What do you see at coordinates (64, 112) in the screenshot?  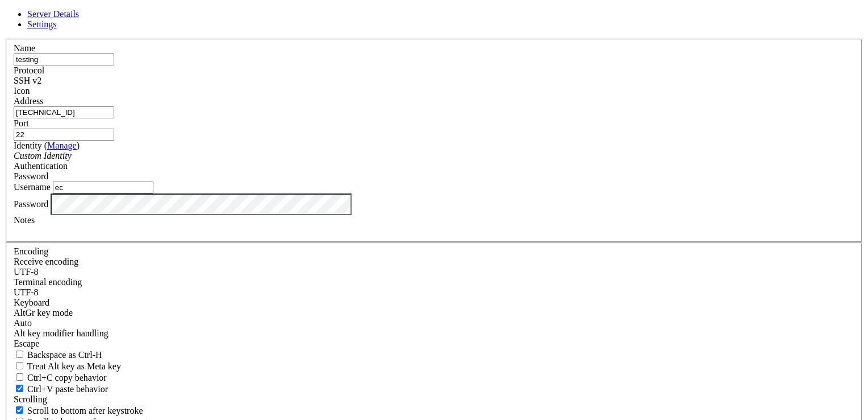 I see `input: Host Name or IP` at bounding box center [64, 112].